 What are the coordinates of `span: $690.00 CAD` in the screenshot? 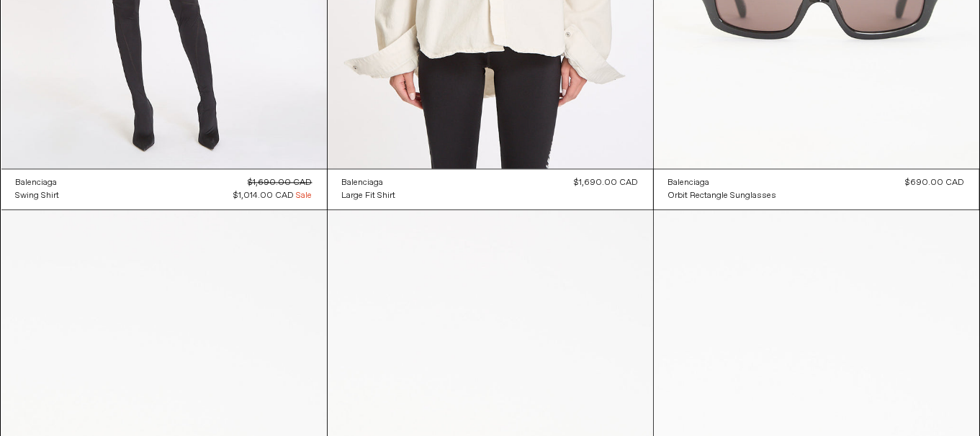 It's located at (935, 183).